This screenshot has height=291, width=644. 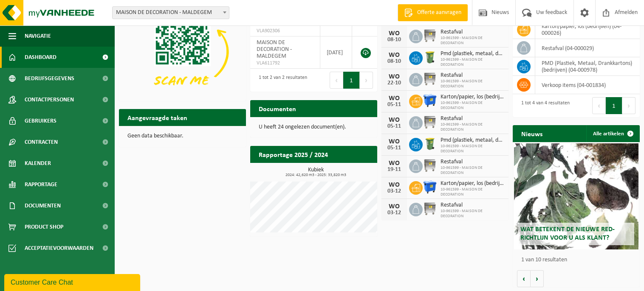 What do you see at coordinates (49, 79) in the screenshot?
I see `span: Bedrijfsgegevens` at bounding box center [49, 79].